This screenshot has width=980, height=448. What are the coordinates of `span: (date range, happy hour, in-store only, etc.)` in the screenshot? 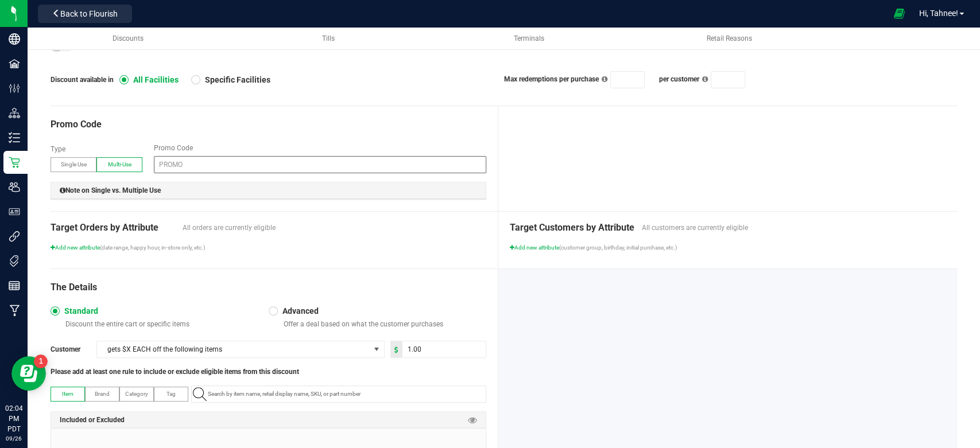 It's located at (152, 247).